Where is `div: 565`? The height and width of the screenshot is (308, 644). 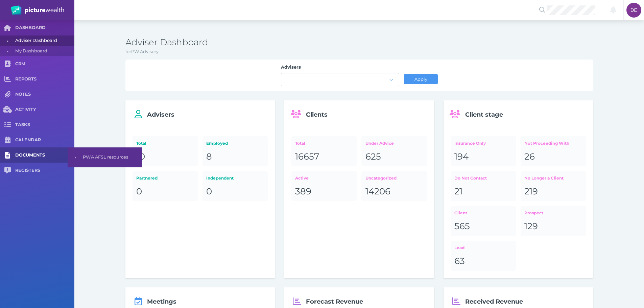
div: 565 is located at coordinates (483, 226).